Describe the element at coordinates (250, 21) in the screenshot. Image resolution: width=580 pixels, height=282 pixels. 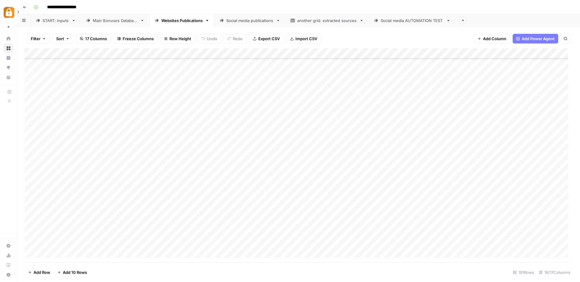
I see `div: Social media publications` at that location.